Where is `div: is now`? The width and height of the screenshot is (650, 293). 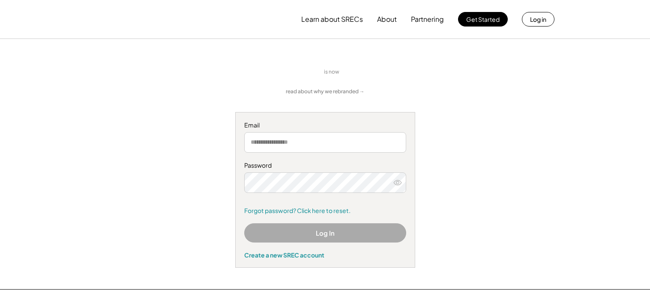
div: is now is located at coordinates (334, 72).